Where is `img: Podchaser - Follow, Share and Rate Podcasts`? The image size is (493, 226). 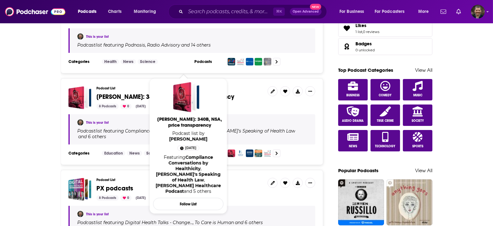 img: Podchaser - Follow, Share and Rate Podcasts is located at coordinates (35, 12).